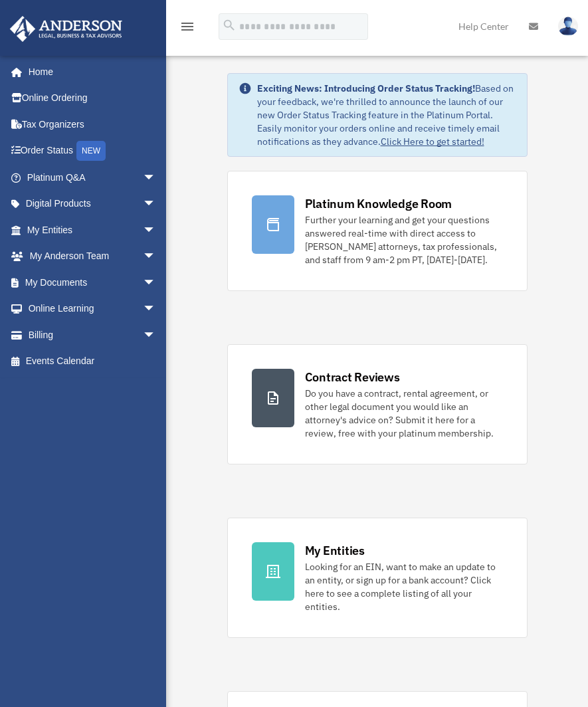 This screenshot has width=588, height=707. What do you see at coordinates (92, 230) in the screenshot?
I see `a: My Entitiesarrow_drop_down` at bounding box center [92, 230].